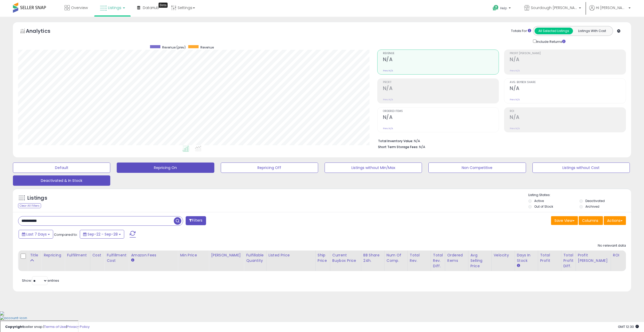 This screenshot has width=644, height=332. I want to click on div: Total Profit, so click(550, 258).